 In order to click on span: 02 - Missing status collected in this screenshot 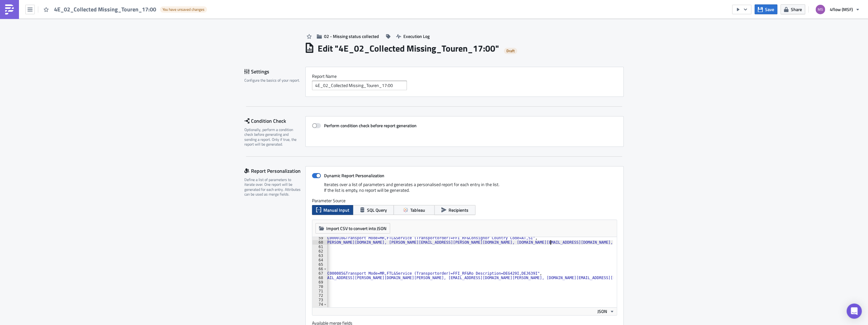, I will do `click(352, 36)`.